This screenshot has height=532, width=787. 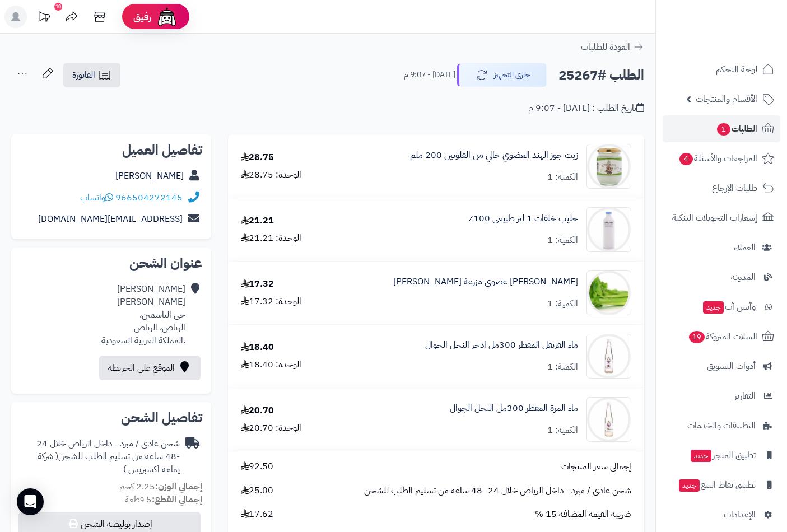 I want to click on a: أدوات التسويق, so click(x=721, y=366).